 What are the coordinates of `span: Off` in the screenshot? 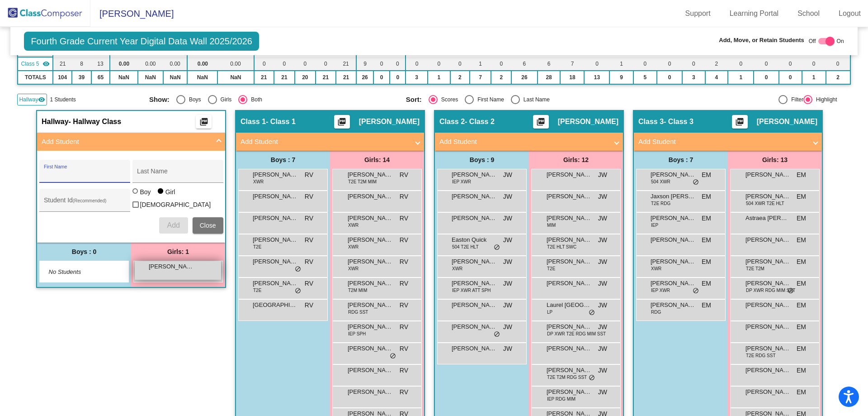 It's located at (812, 41).